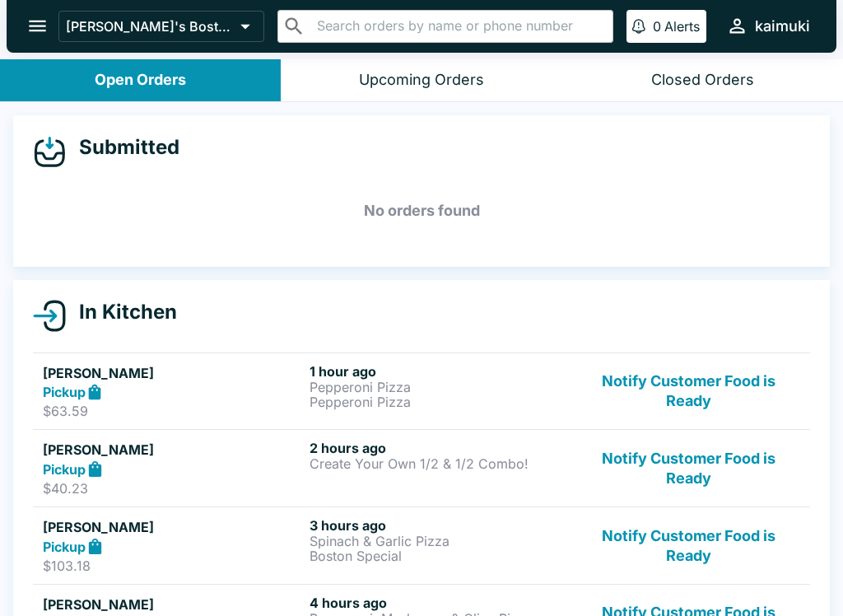 This screenshot has height=616, width=843. I want to click on h6: 3 hours ago, so click(439, 526).